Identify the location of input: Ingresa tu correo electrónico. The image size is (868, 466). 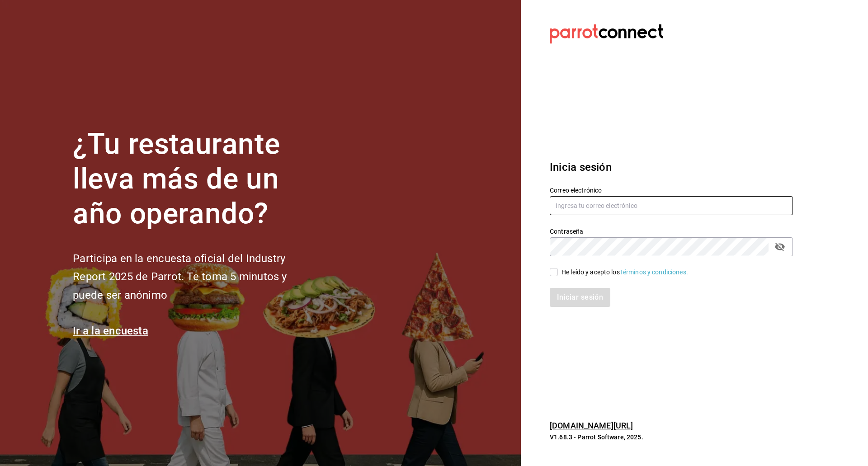
(672, 206).